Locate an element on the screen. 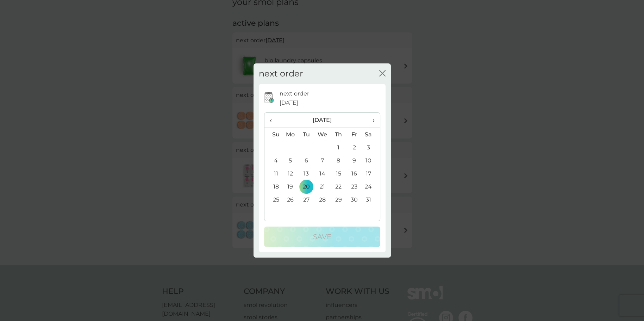  td: 3 is located at coordinates (371, 148).